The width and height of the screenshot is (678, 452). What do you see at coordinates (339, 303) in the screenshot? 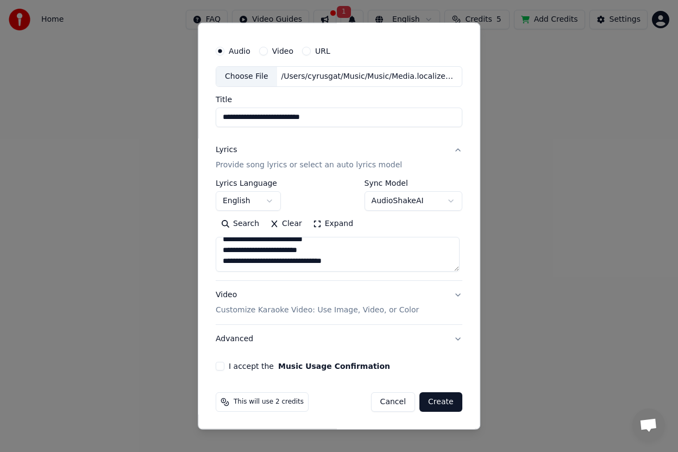
I see `button: VideoCustomize Karaoke Video: Use Image, Video, or Color` at bounding box center [339, 303].